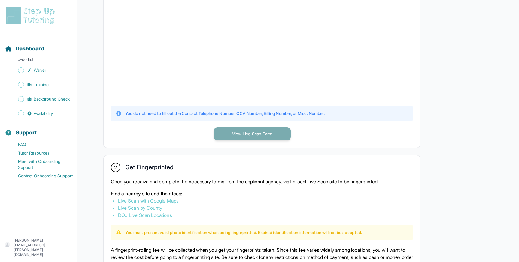 The height and width of the screenshot is (262, 519). What do you see at coordinates (262, 182) in the screenshot?
I see `p: Once you receive and complete the necessary forms from the applicant agency, visit a local Live S...` at bounding box center [262, 182].